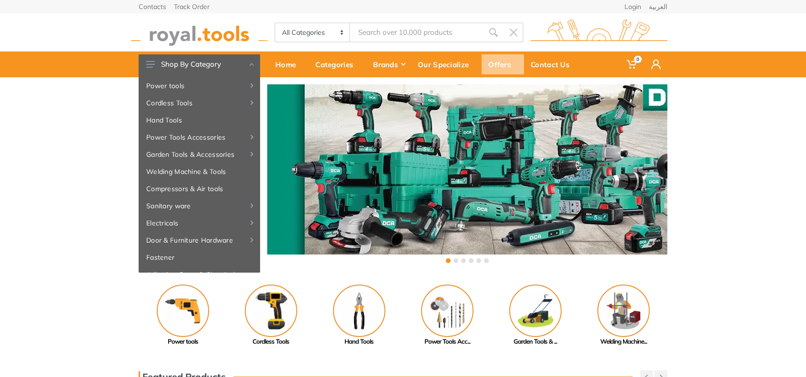 This screenshot has height=377, width=806. What do you see at coordinates (182, 341) in the screenshot?
I see `div: Power tools` at bounding box center [182, 341].